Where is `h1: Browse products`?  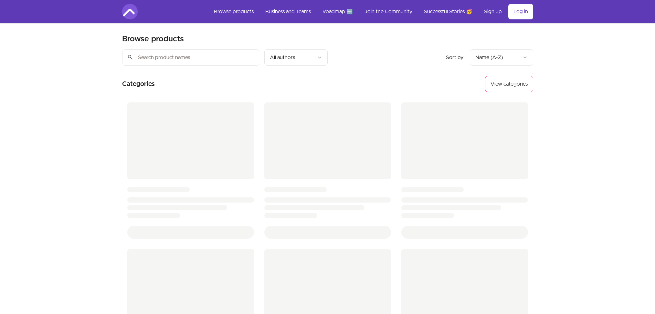
h1: Browse products is located at coordinates (153, 39).